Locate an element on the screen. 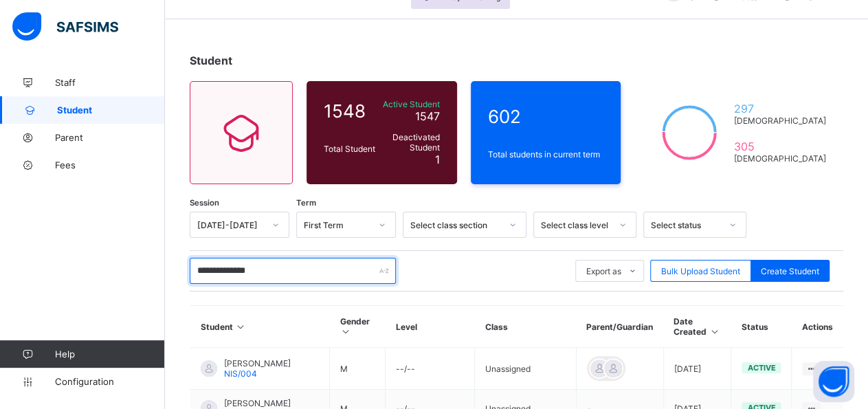 The image size is (868, 409). button: Open asap is located at coordinates (833, 381).